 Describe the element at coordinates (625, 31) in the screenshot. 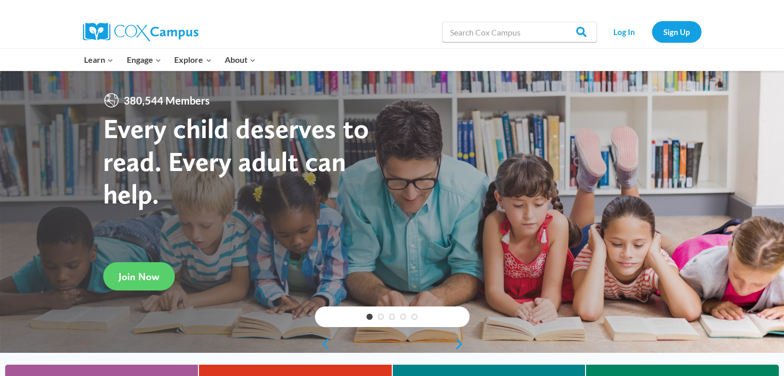

I see `a: Log In` at that location.